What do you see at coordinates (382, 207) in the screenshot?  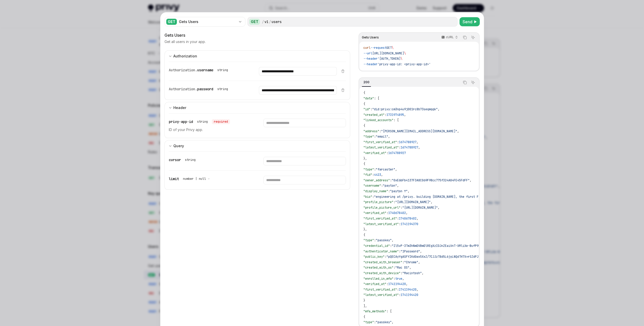 I see `span: "profile_picture_url"` at bounding box center [382, 207].